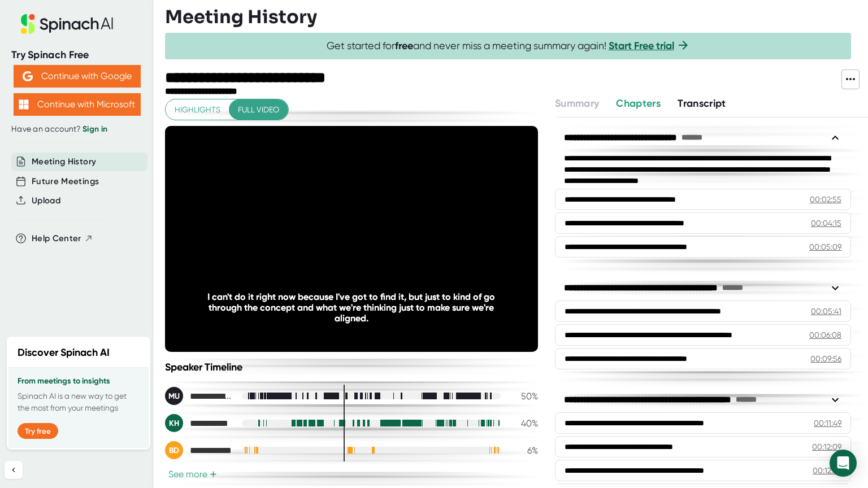 The image size is (868, 488). I want to click on div: BD, so click(174, 450).